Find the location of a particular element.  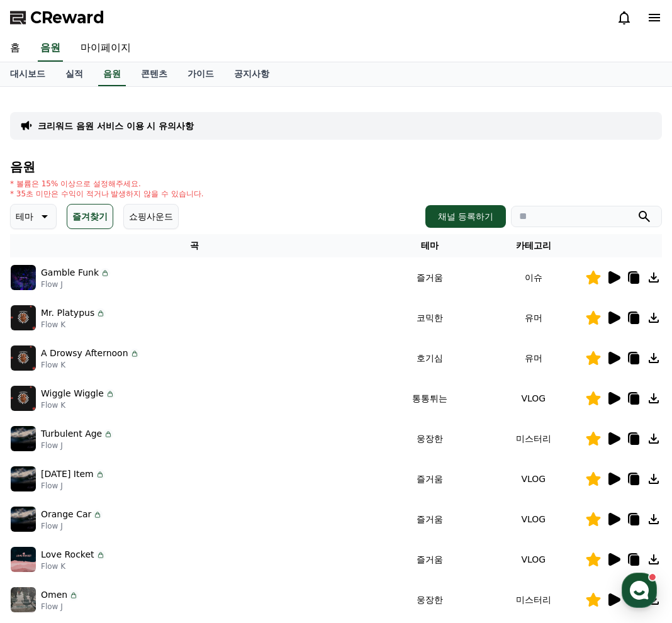

a: 실적 is located at coordinates (74, 74).